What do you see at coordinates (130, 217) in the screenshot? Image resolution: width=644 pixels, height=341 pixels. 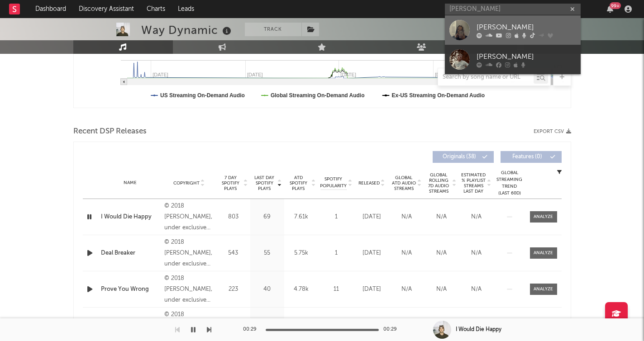 I see `a: I Would Die Happy` at bounding box center [130, 217].